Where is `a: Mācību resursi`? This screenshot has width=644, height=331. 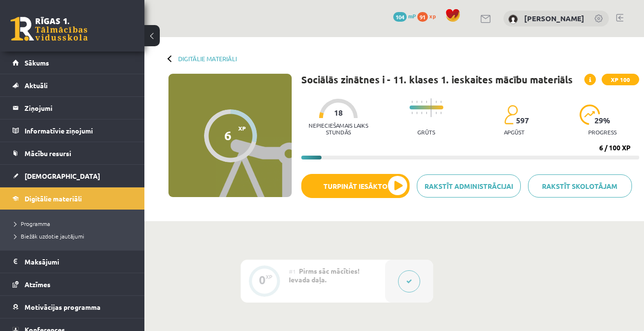 a: Mācību resursi is located at coordinates (72, 153).